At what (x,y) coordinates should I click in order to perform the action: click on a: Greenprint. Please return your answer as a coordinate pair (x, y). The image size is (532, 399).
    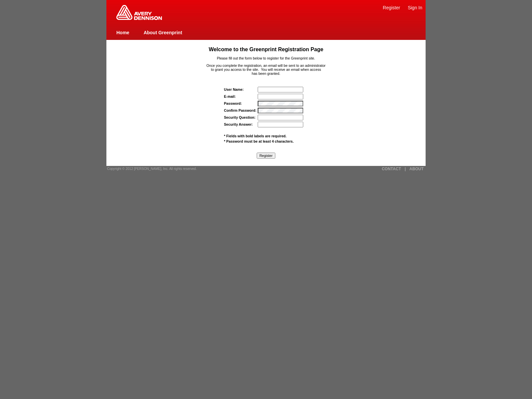
    Looking at the image, I should click on (139, 18).